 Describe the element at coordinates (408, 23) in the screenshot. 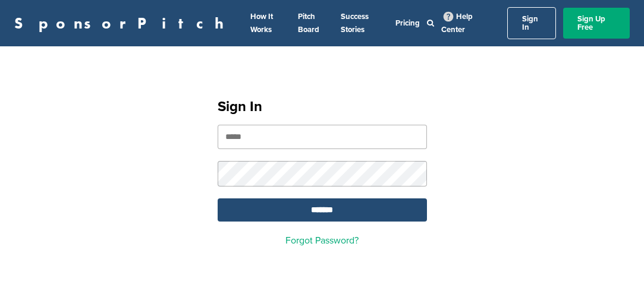

I see `a: Pricing` at that location.